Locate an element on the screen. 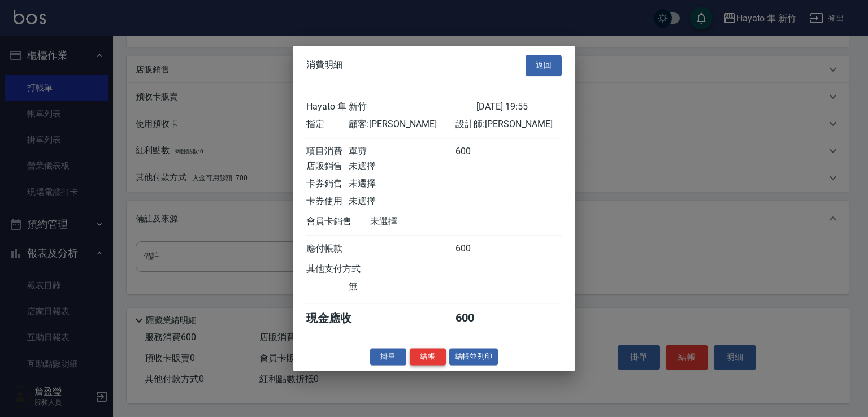  div: 店販銷售 is located at coordinates (327, 166).